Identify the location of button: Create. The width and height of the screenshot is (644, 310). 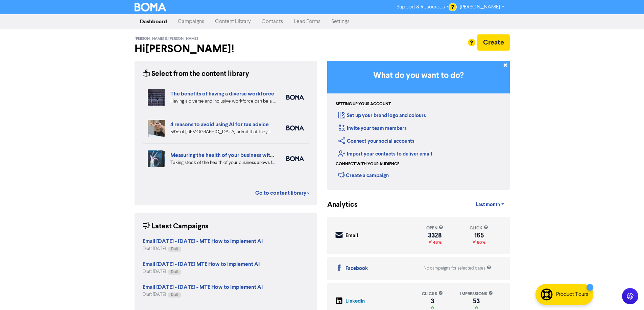
(494, 43).